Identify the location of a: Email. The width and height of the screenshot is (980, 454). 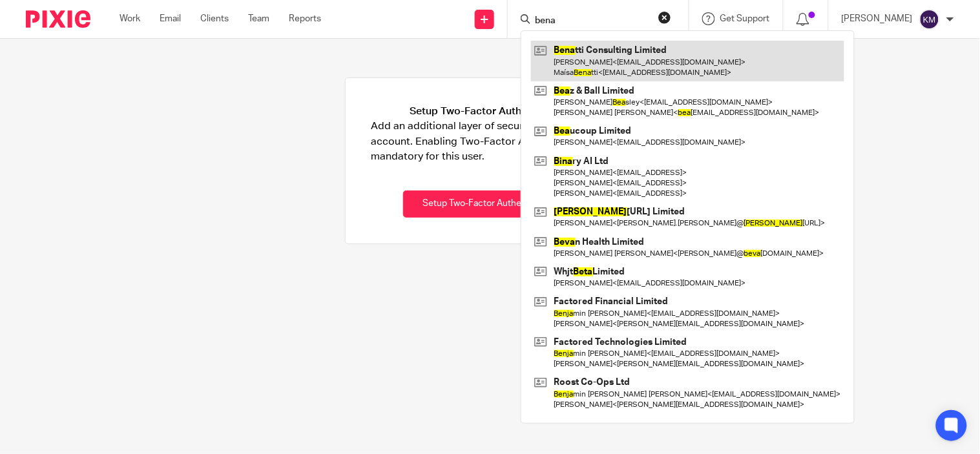
(170, 19).